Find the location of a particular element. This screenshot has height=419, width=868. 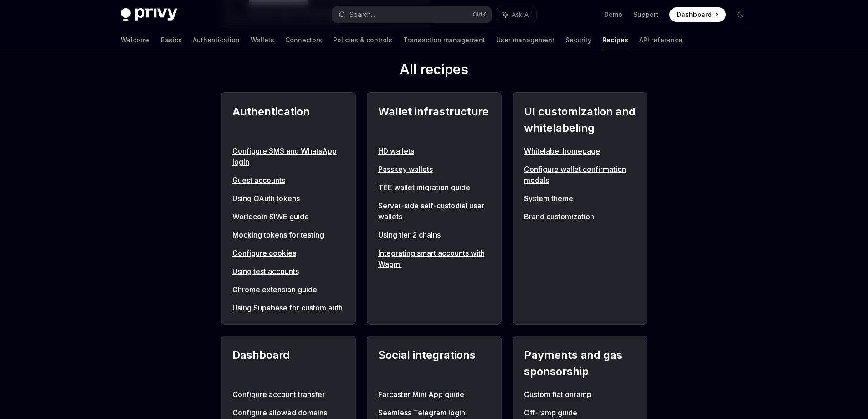

a: Security is located at coordinates (578, 40).